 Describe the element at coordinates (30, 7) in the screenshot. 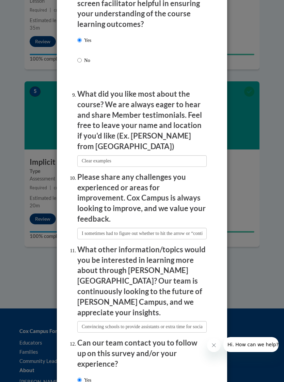

I see `span: Hi. How can we help?` at that location.